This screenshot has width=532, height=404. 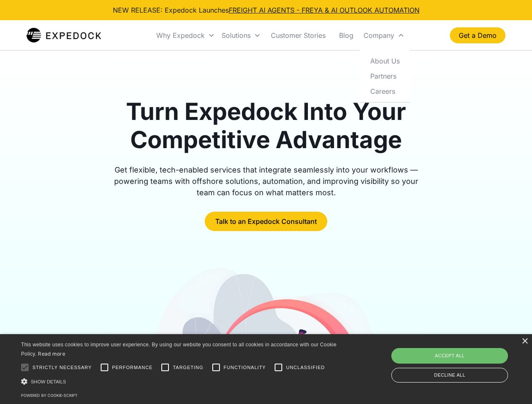 What do you see at coordinates (48, 382) in the screenshot?
I see `span: Show details` at bounding box center [48, 382].